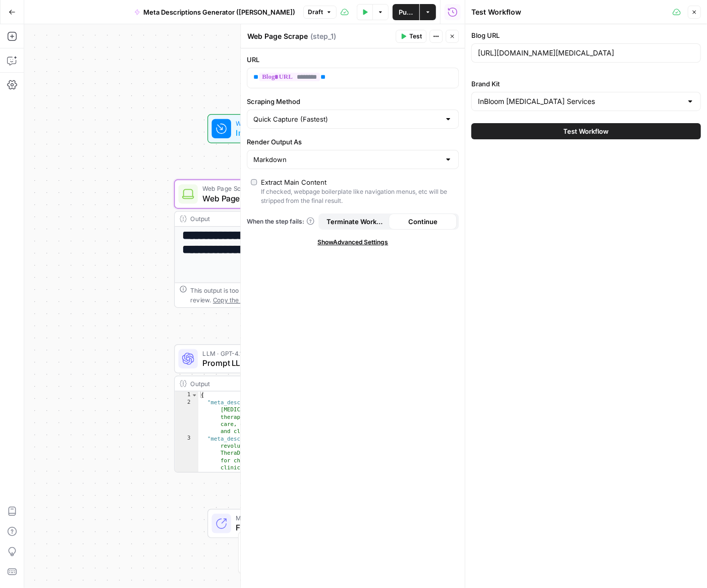  What do you see at coordinates (586, 131) in the screenshot?
I see `button: Test Workflow` at bounding box center [586, 131].